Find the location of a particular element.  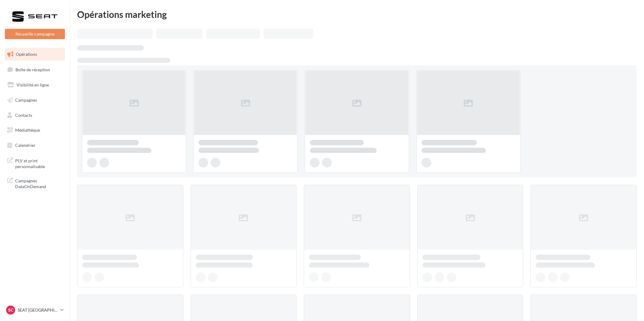

span: Campagnes is located at coordinates (26, 100).